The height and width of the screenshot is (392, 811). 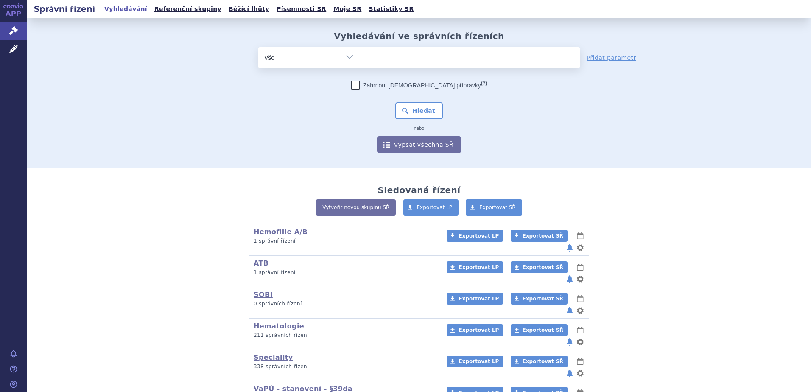 What do you see at coordinates (125, 9) in the screenshot?
I see `a: Vyhledávání` at bounding box center [125, 9].